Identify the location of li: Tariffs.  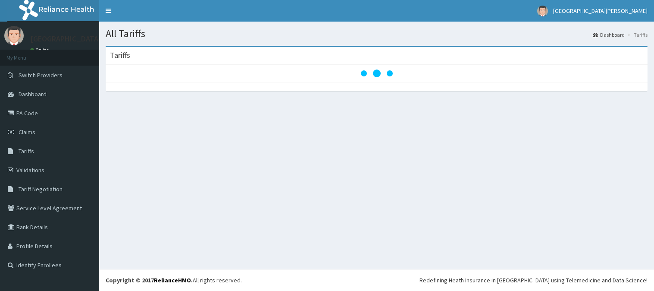
(637, 35).